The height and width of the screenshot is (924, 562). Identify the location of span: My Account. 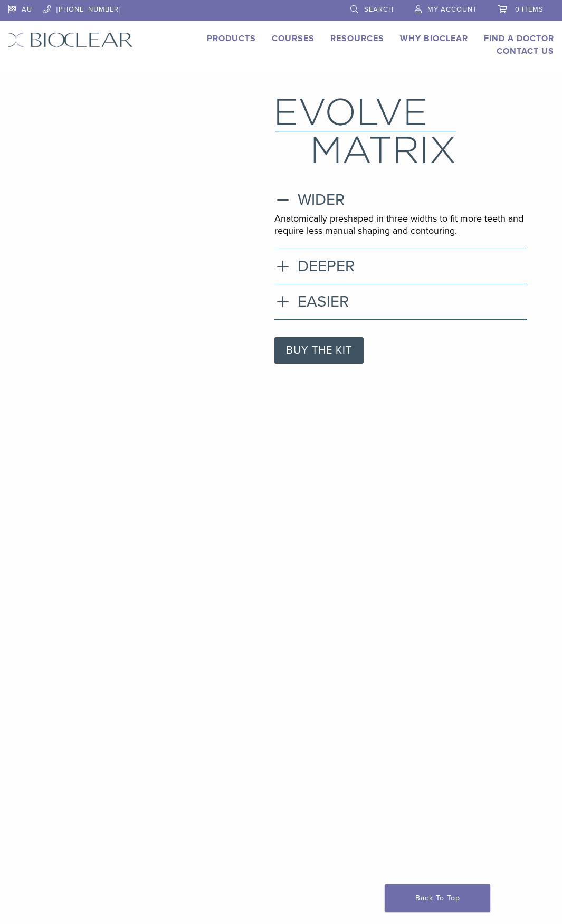
(452, 9).